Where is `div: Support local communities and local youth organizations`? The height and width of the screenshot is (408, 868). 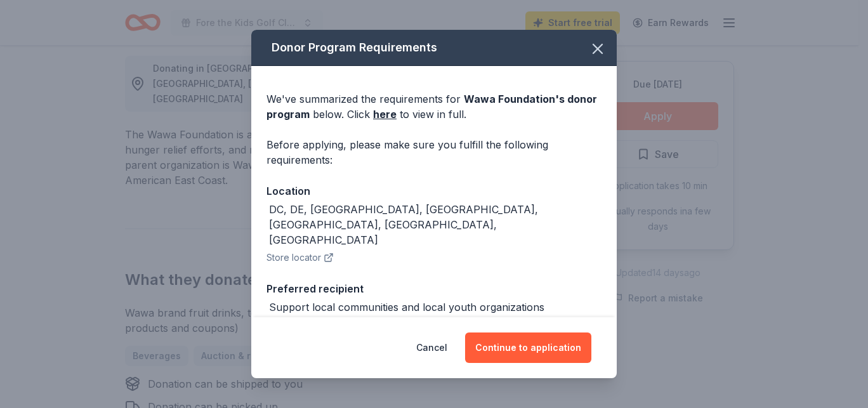 div: Support local communities and local youth organizations is located at coordinates (406, 306).